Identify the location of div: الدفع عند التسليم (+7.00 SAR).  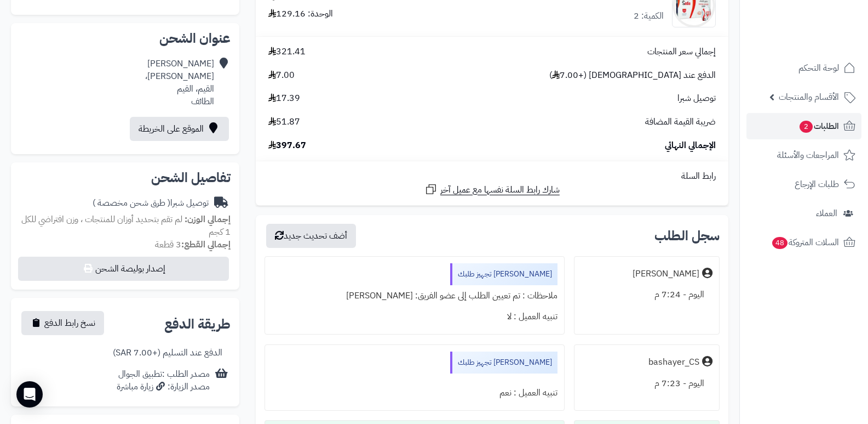
(168, 352).